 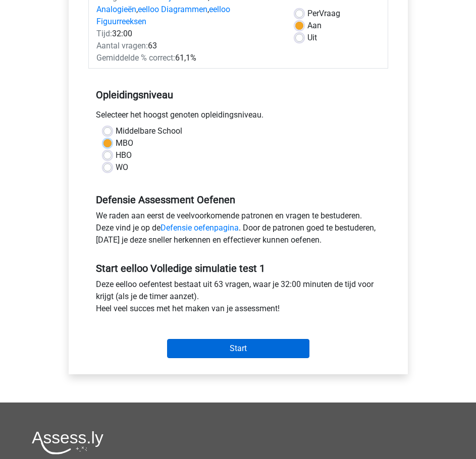 I want to click on span: Gemiddelde % correct:, so click(x=136, y=57).